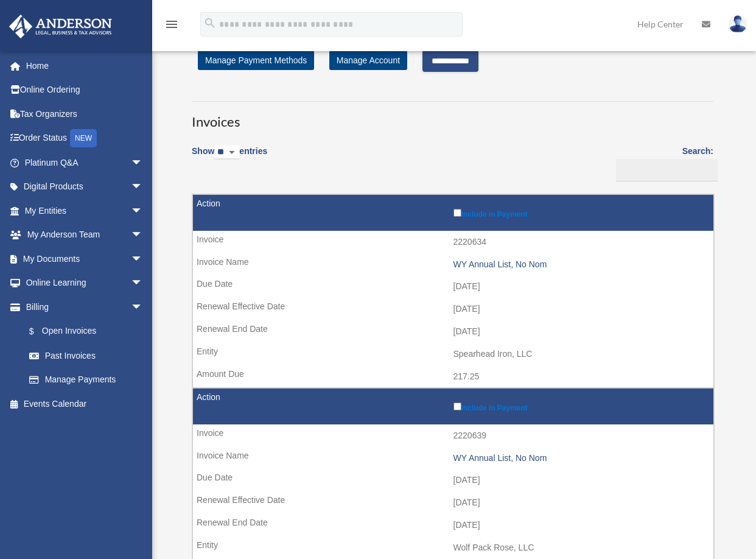 This screenshot has width=756, height=559. Describe the element at coordinates (453, 242) in the screenshot. I see `td: 2220634` at that location.